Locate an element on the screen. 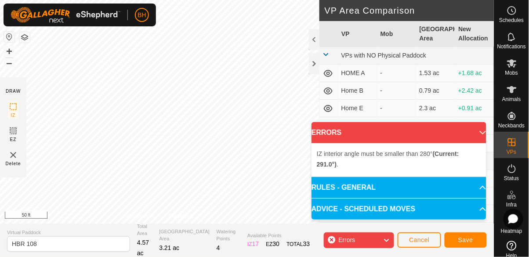 The height and width of the screenshot is (257, 529). span: Mobs is located at coordinates (511, 73).